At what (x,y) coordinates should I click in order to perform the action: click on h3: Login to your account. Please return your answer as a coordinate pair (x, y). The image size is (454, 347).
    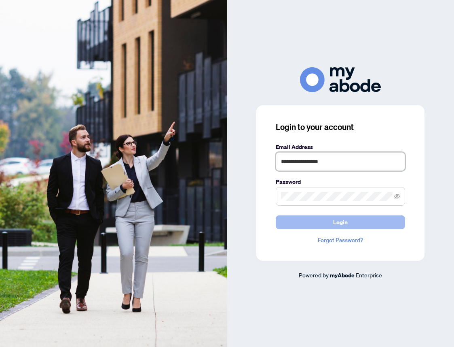
    Looking at the image, I should click on (340, 127).